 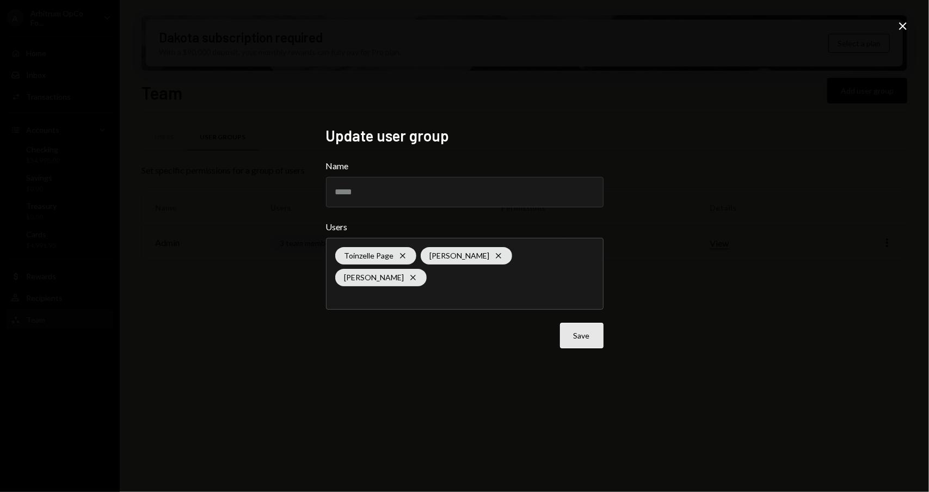 What do you see at coordinates (465, 227) in the screenshot?
I see `label: Users` at bounding box center [465, 227].